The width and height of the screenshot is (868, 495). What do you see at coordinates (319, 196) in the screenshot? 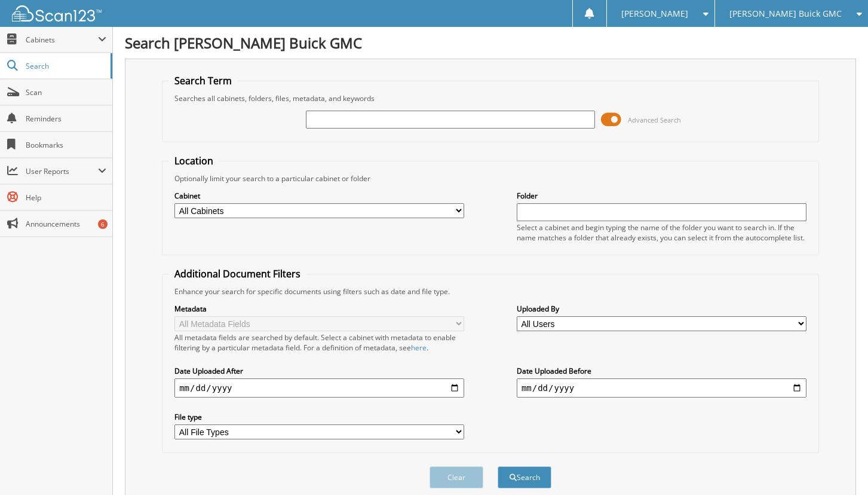
I see `label: Cabinet` at bounding box center [319, 196].